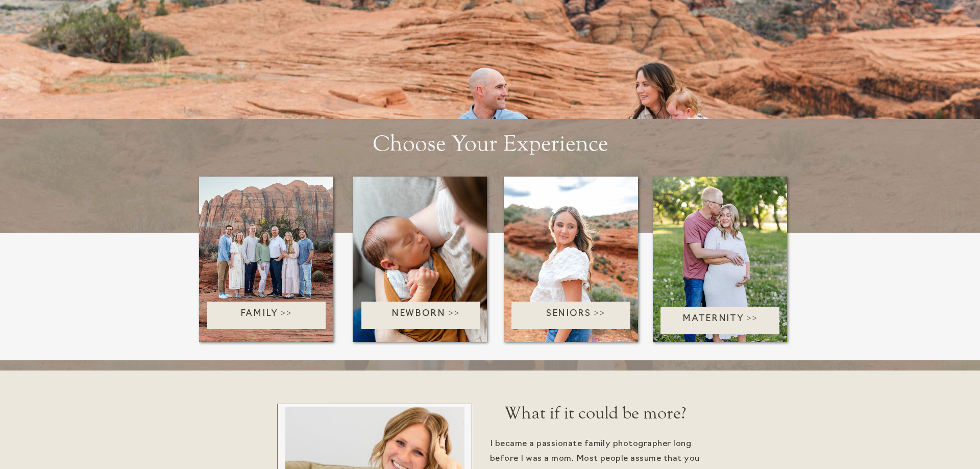 This screenshot has height=469, width=980. Describe the element at coordinates (426, 315) in the screenshot. I see `a: Newborn >>` at that location.